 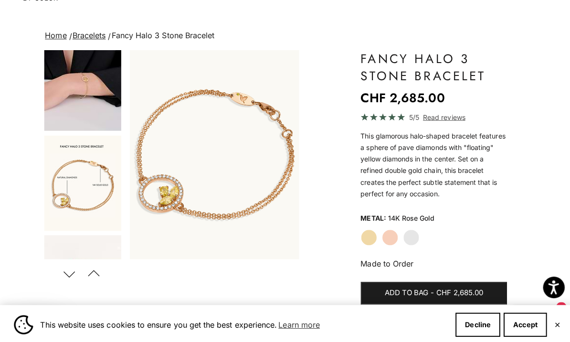 What do you see at coordinates (410, 116) in the screenshot?
I see `span: 5/5` at bounding box center [410, 116].